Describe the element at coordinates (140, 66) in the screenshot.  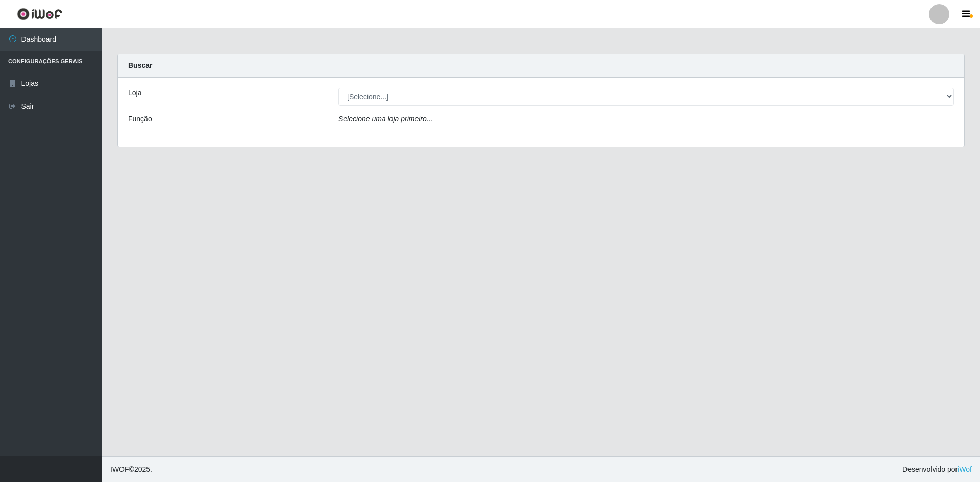
I see `strong: Buscar` at that location.